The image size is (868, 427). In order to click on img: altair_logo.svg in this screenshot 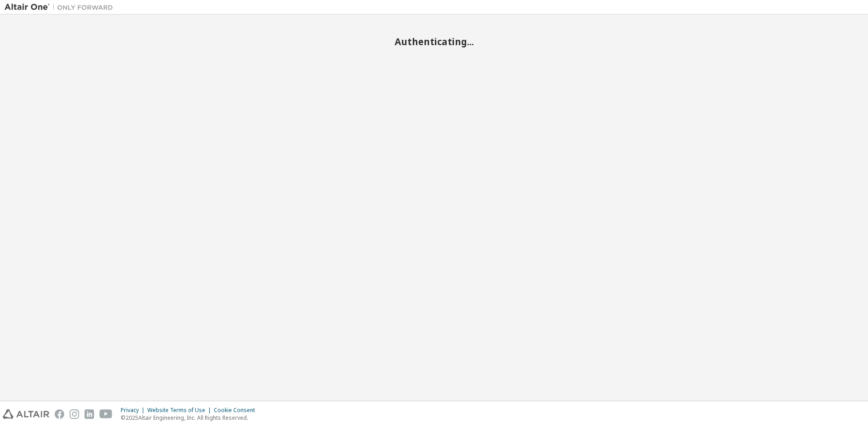, I will do `click(26, 414)`.